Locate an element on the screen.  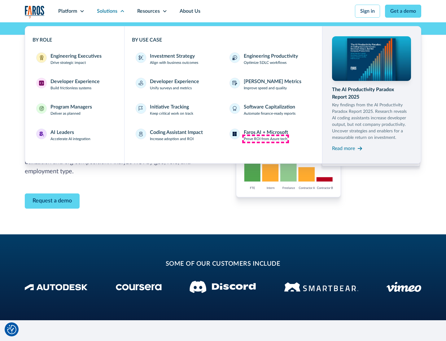
p: Prove ROI from Azure tech is located at coordinates (265, 139).